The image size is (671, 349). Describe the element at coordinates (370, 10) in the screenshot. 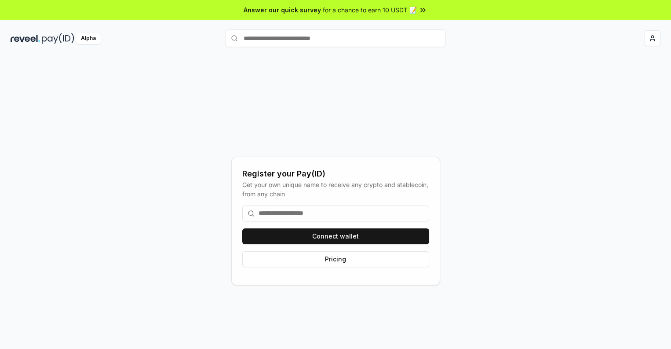

I see `span: for a chance to earn 10 USDT 📝` at that location.